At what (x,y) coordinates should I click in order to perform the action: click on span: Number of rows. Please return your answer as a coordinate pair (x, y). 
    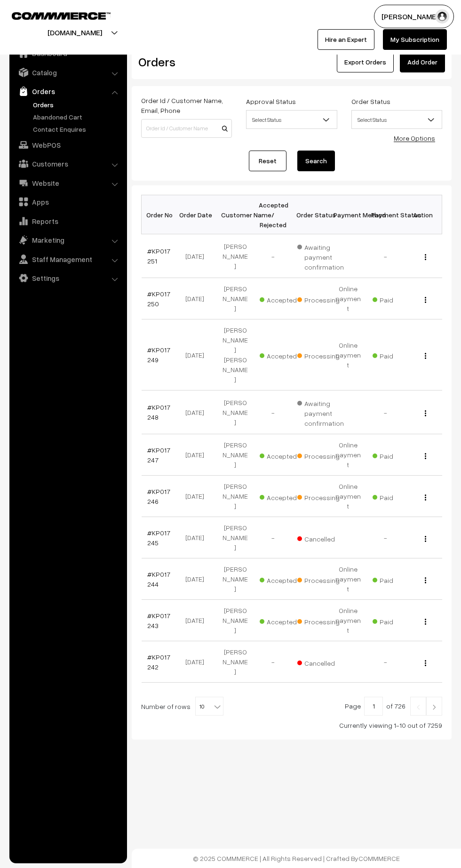
    Looking at the image, I should click on (166, 706).